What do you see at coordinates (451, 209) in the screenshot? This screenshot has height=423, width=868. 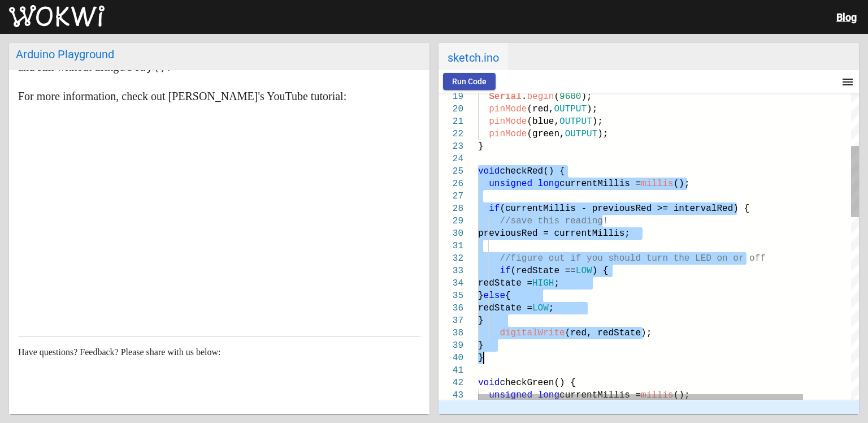 I see `div: 28` at bounding box center [451, 209].